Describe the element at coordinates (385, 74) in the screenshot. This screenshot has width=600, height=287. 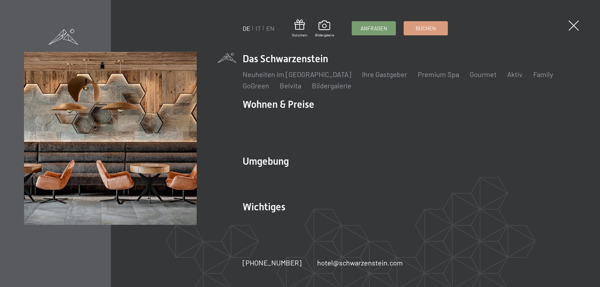
I see `a: Ihre Gastgeber` at that location.